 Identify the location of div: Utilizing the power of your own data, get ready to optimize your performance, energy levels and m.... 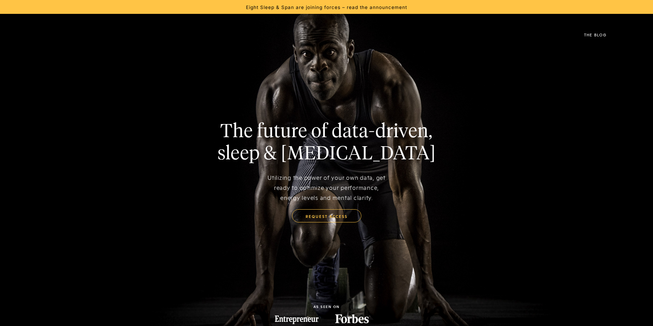
(327, 187).